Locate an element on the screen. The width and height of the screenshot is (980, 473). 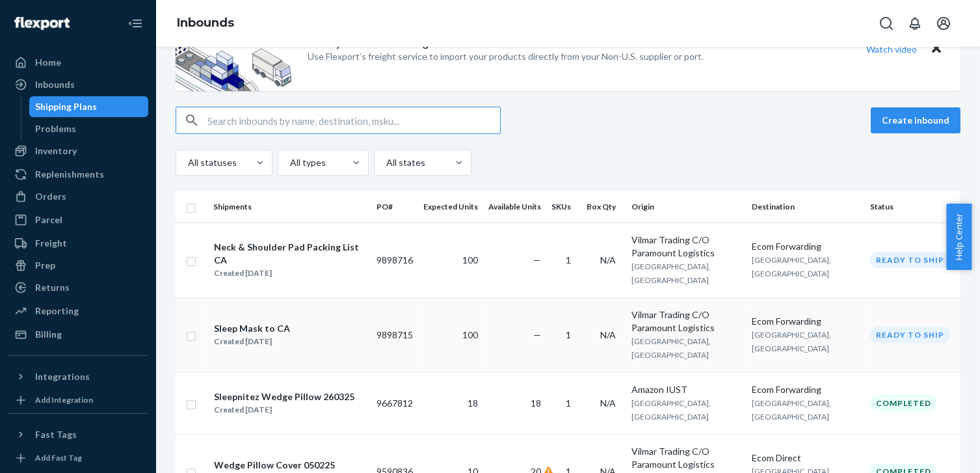
button: Close is located at coordinates (936, 48).